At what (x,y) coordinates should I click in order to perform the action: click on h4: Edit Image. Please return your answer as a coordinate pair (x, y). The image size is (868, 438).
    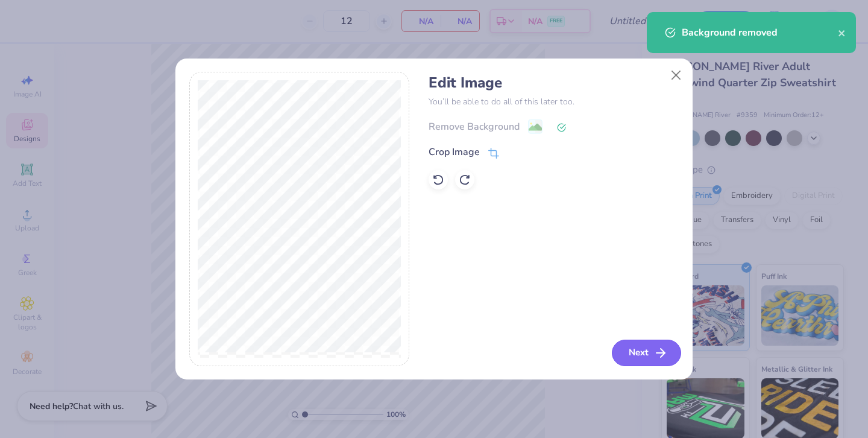
    Looking at the image, I should click on (553, 83).